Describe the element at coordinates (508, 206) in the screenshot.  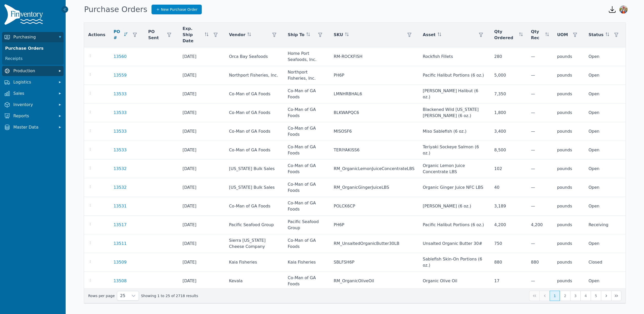
I see `td: 3,189` at that location.